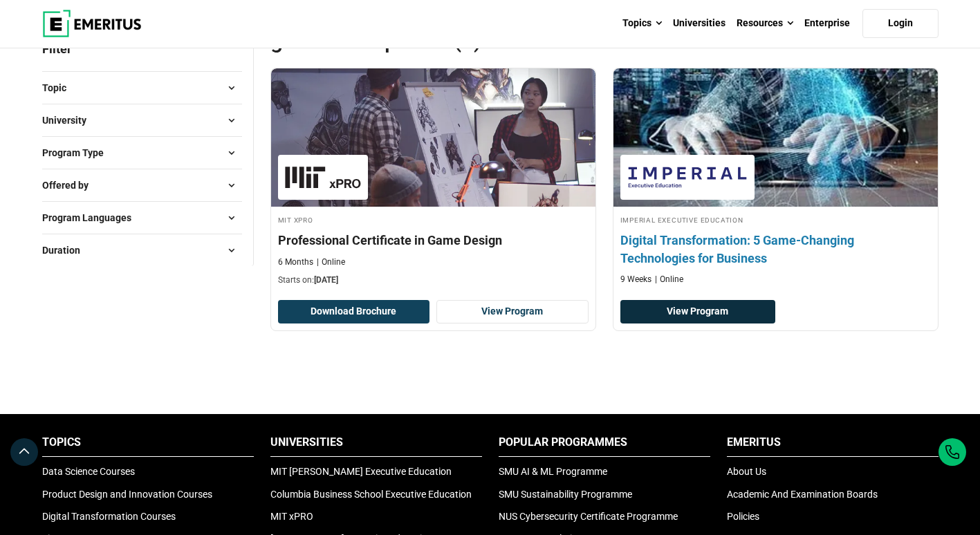 This screenshot has width=980, height=535. What do you see at coordinates (142, 185) in the screenshot?
I see `button: Offered by` at bounding box center [142, 185].